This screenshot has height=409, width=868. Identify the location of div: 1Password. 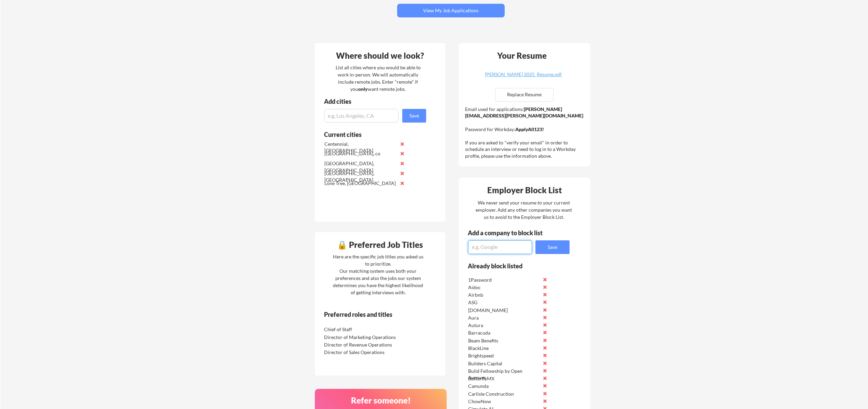
(504, 280).